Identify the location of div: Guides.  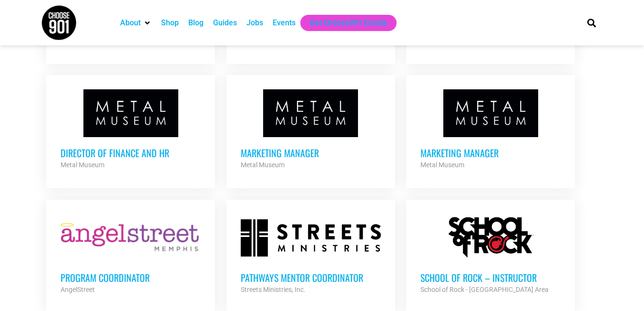
(225, 23).